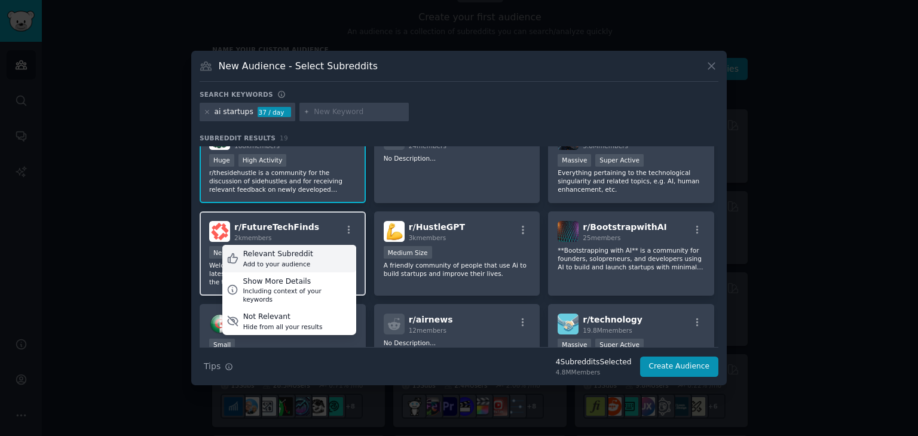  What do you see at coordinates (593, 372) in the screenshot?
I see `div: 4.8M Members` at bounding box center [593, 372].